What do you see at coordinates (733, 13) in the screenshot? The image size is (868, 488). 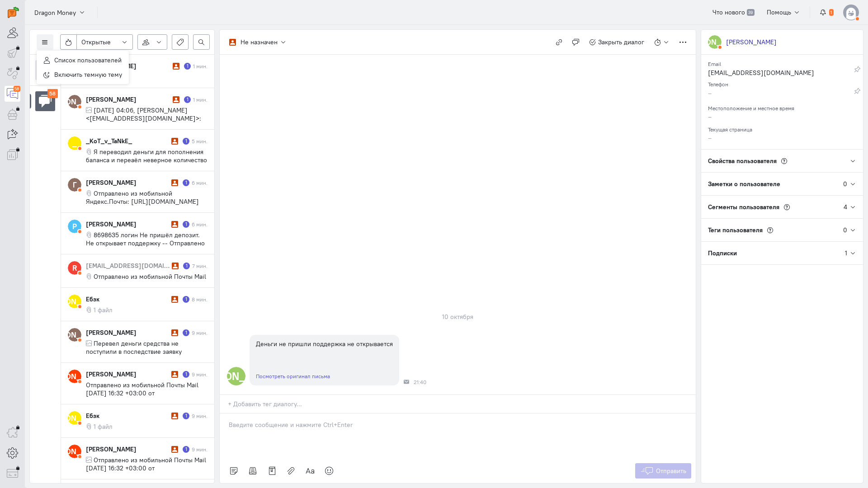 I see `a: Что нового 39` at bounding box center [733, 13].